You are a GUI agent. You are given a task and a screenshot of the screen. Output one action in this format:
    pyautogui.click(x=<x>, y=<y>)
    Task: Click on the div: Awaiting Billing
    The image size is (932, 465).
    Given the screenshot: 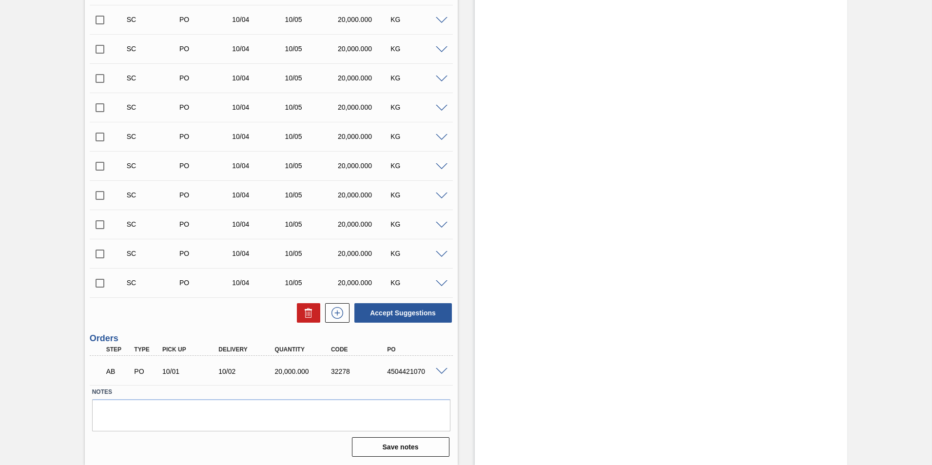 What is the action you would take?
    pyautogui.click(x=118, y=371)
    